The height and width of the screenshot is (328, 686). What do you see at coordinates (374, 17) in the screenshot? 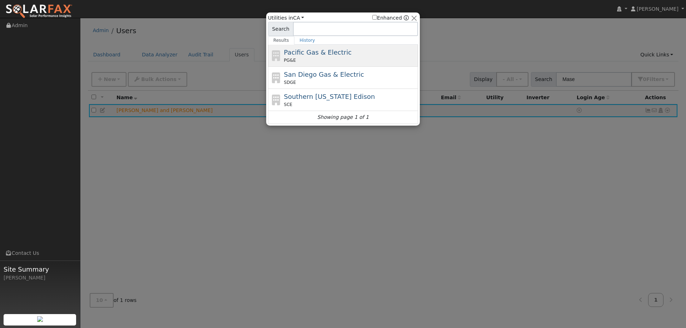
I see `input: Enhanced` at bounding box center [374, 17].